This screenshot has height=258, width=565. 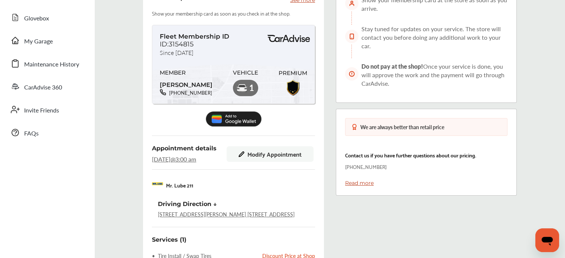 What do you see at coordinates (179, 185) in the screenshot?
I see `p: Mr. Lube 211` at bounding box center [179, 185].